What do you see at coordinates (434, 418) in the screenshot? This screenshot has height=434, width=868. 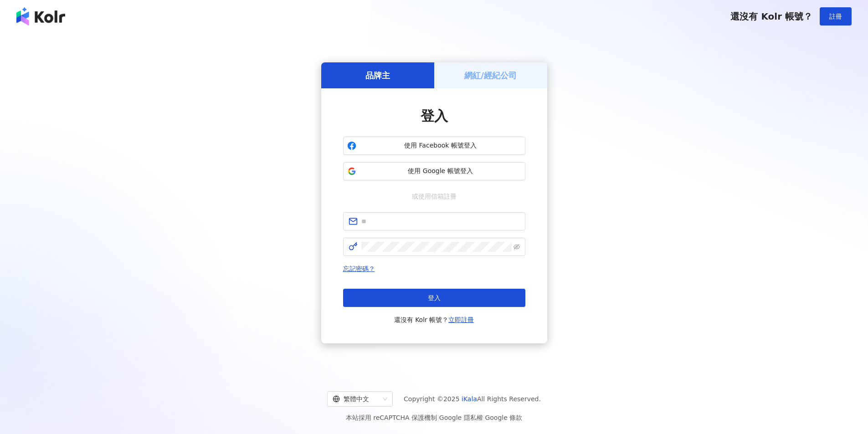 I see `span: 本站採用 reCAPTCHA 保護機制` at bounding box center [434, 418].